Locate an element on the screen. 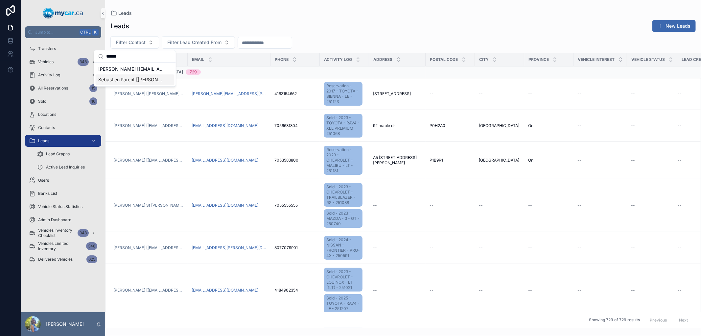  img: App logo is located at coordinates (63, 13).